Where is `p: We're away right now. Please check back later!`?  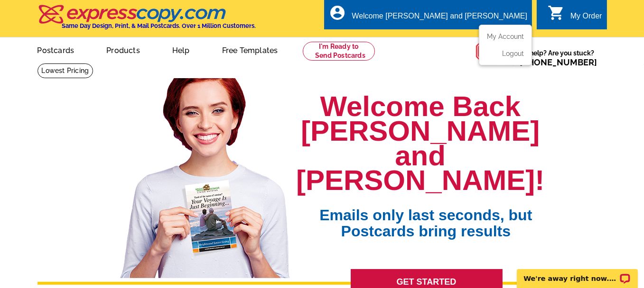 p: We're away right now. Please check back later! is located at coordinates (60, 20).